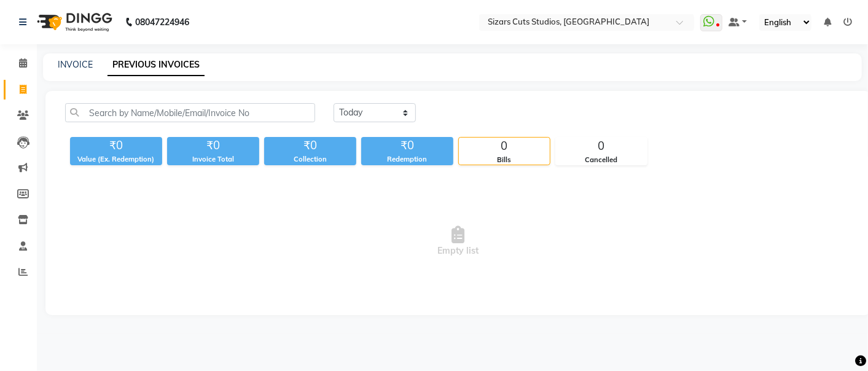 This screenshot has height=371, width=868. Describe the element at coordinates (504, 159) in the screenshot. I see `div: Bills` at that location.